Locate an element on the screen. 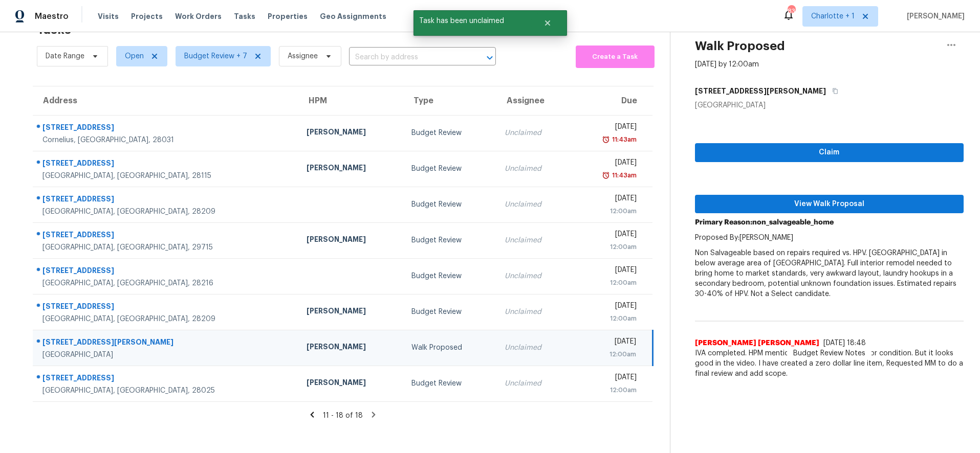 The image size is (980, 453). span: Open is located at coordinates (134, 56).